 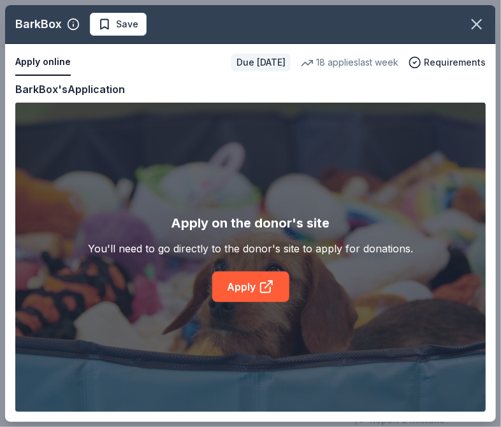 What do you see at coordinates (251, 249) in the screenshot?
I see `div: You'll need to go directly to the donor's site to apply for donations.` at bounding box center [251, 249].